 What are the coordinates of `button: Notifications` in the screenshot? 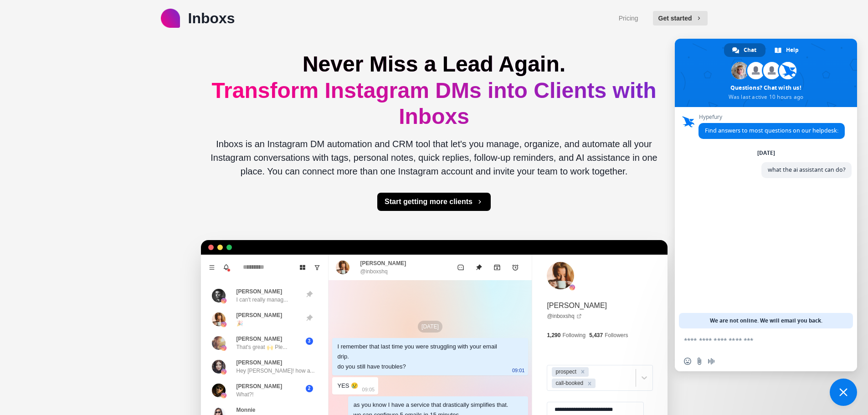 It's located at (226, 267).